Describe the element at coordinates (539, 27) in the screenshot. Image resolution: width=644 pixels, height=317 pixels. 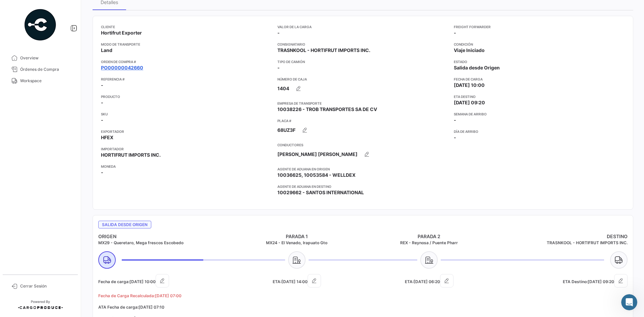
I see `app-card-info-title: Freight Forwarder` at that location.